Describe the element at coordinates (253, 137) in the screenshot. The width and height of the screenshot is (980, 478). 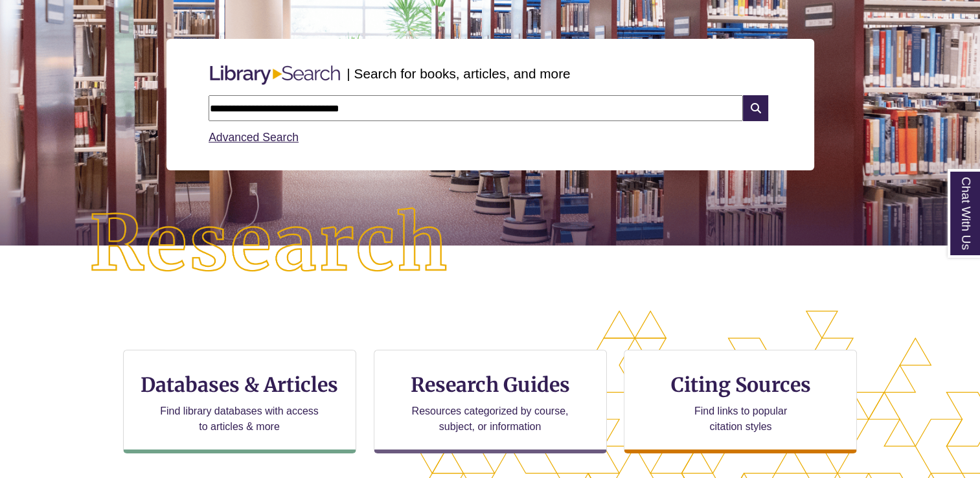
I see `a: Advanced Search` at that location.